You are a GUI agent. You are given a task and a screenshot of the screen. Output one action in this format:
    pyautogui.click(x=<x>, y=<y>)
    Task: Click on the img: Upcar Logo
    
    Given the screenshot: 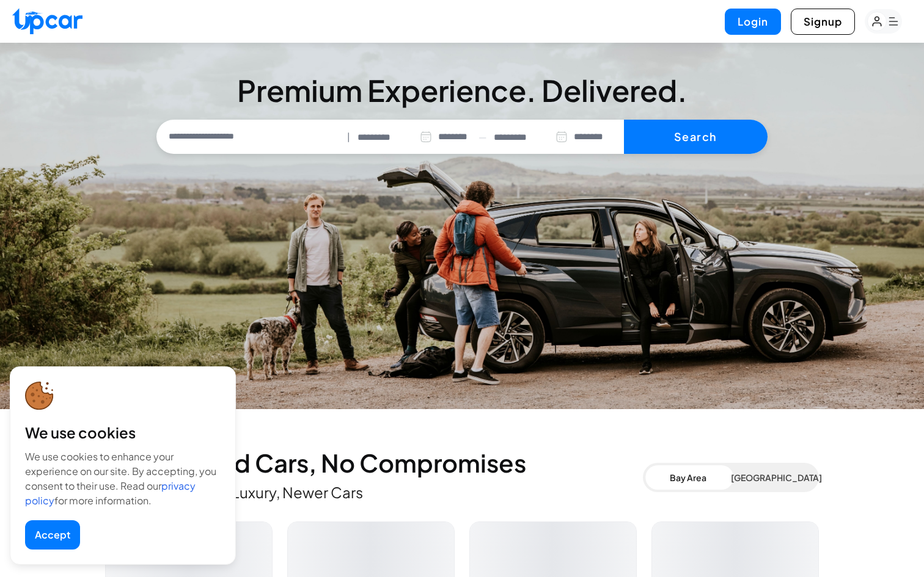 What is the action you would take?
    pyautogui.click(x=47, y=21)
    